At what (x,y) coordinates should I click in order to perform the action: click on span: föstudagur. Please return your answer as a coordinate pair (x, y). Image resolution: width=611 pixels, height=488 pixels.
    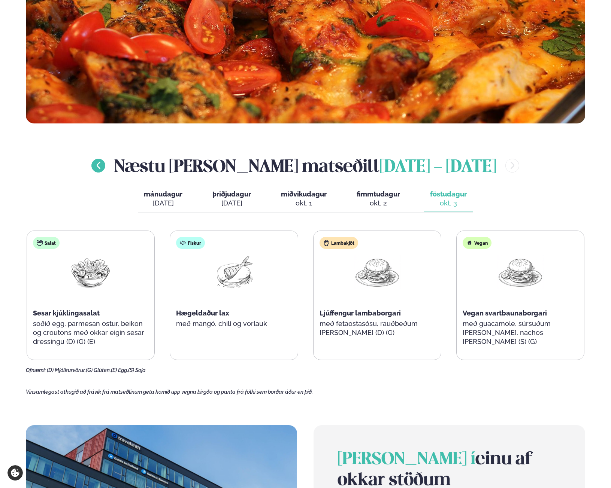
    Looking at the image, I should click on (448, 194).